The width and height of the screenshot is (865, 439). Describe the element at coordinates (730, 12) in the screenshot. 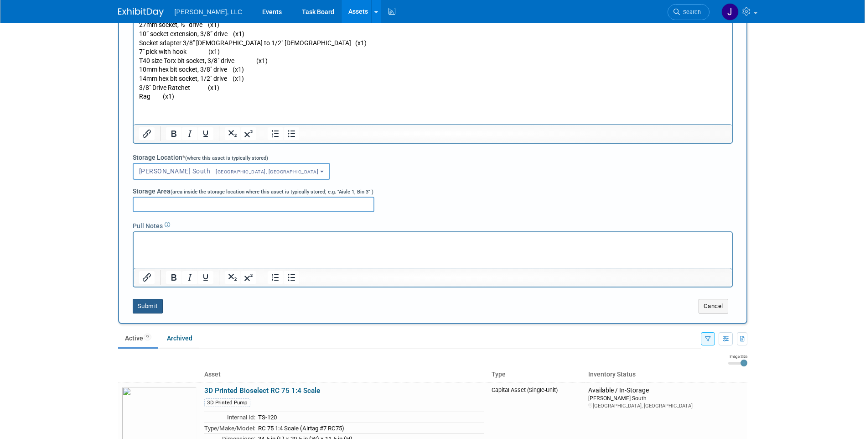

I see `img: Josh Loso` at that location.